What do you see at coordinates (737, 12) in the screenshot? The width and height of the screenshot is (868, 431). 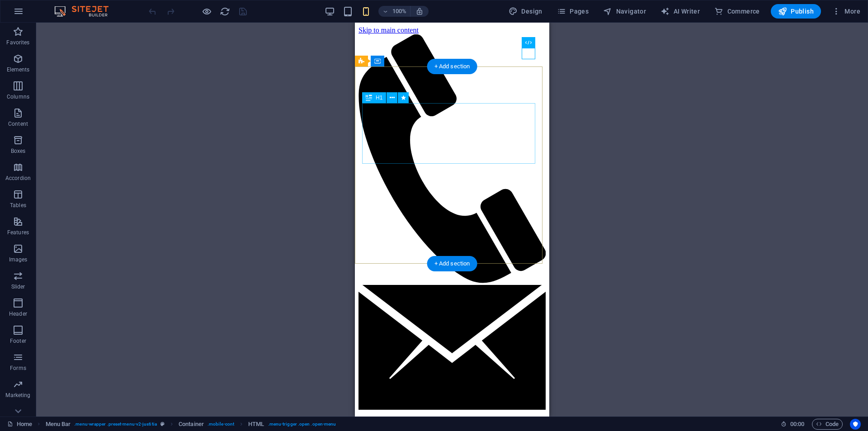 I see `span: Commerce` at bounding box center [737, 12].